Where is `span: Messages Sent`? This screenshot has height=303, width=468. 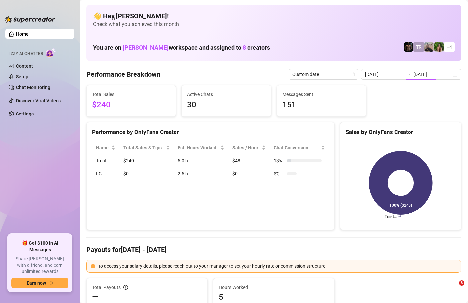
span: Messages Sent is located at coordinates (321, 94).